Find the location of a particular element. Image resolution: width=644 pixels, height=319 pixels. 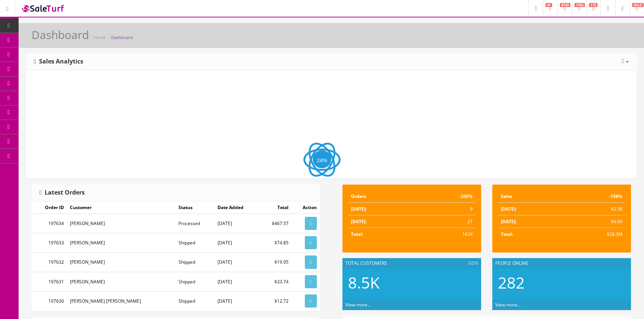

td: 197634 is located at coordinates (50, 223).